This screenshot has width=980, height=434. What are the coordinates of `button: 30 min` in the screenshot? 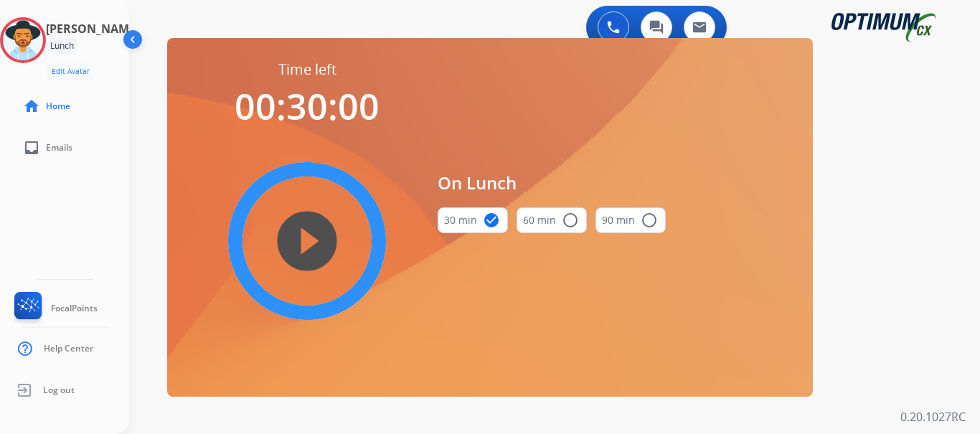 It's located at (472, 220).